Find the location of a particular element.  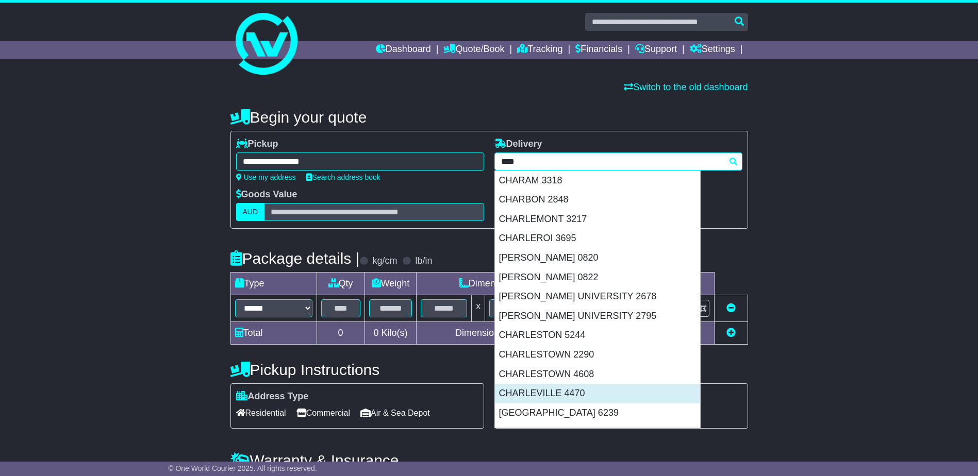

label: Delivery is located at coordinates (518, 144).